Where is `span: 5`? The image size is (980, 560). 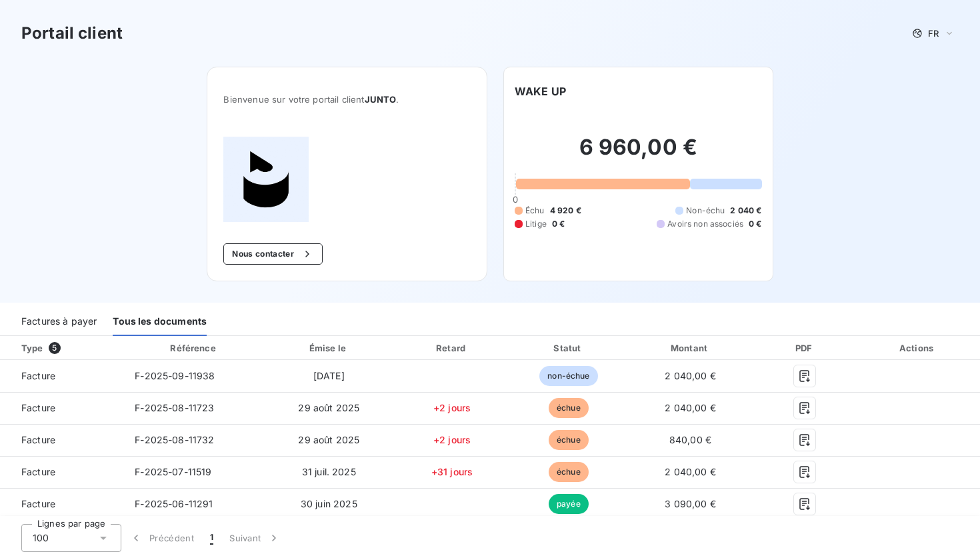 span: 5 is located at coordinates (55, 348).